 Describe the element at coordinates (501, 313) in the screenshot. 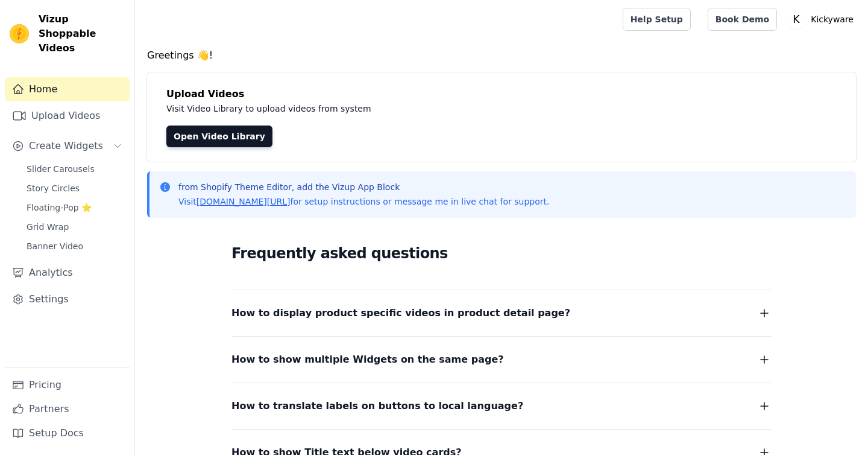

I see `button: How to display product specific videos in product detail page?` at that location.